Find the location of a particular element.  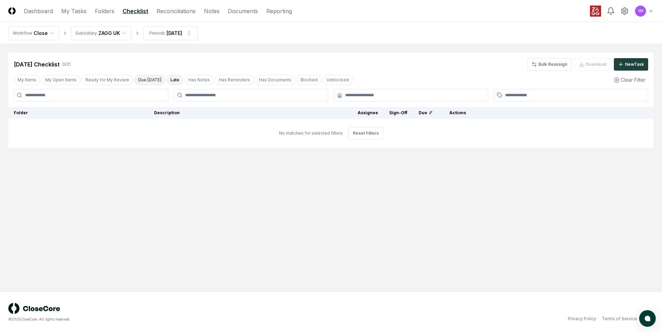

img: ZAGG logo is located at coordinates (595, 11).